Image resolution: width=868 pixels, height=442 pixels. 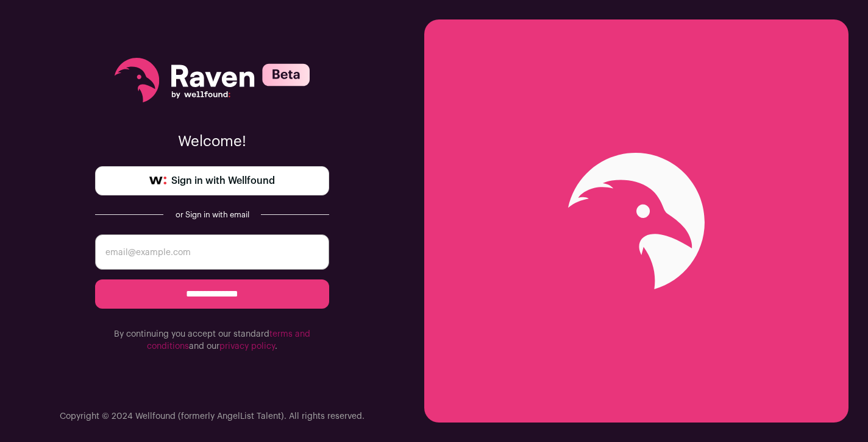 I want to click on p: Copyright © 2024 Wellfound (formerly AngelList Talent). All rights reserved., so click(x=212, y=417).